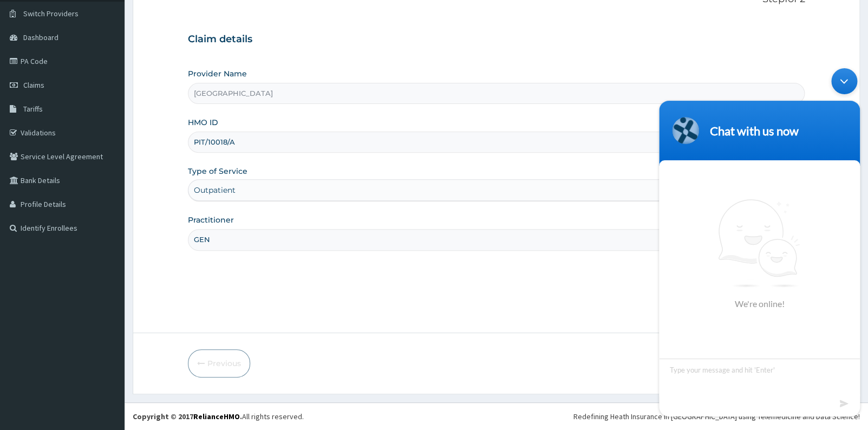  I want to click on div: Chat with us now, so click(119, 68).